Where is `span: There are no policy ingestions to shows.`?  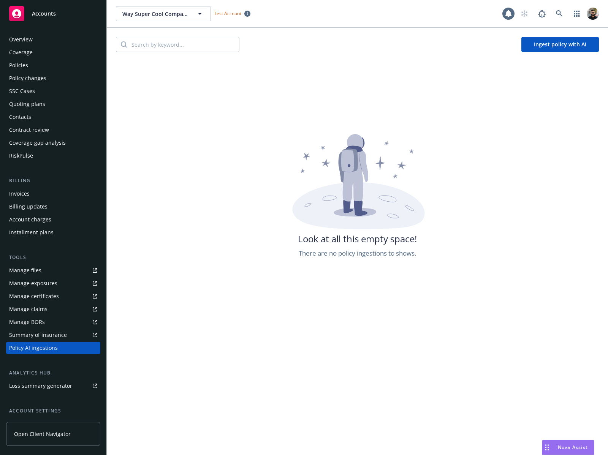
span: There are no policy ingestions to shows. is located at coordinates (357, 254).